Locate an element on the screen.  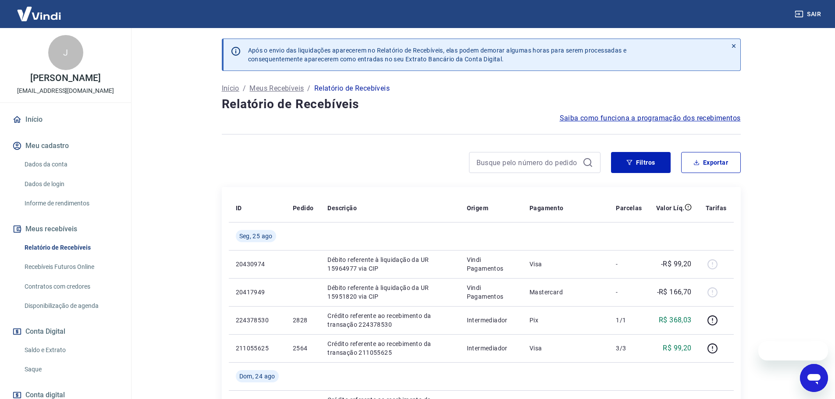
p: R$ 99,20 is located at coordinates (676, 348).